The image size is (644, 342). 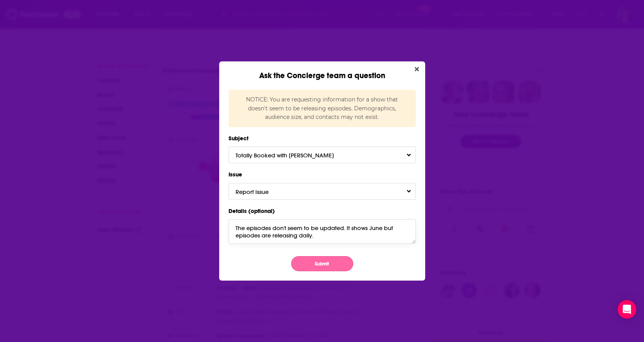 What do you see at coordinates (322, 108) in the screenshot?
I see `div: NOTICE: You are requesting information for a show that doesn't seem to be releasing episodes. Dem...` at bounding box center [322, 108].